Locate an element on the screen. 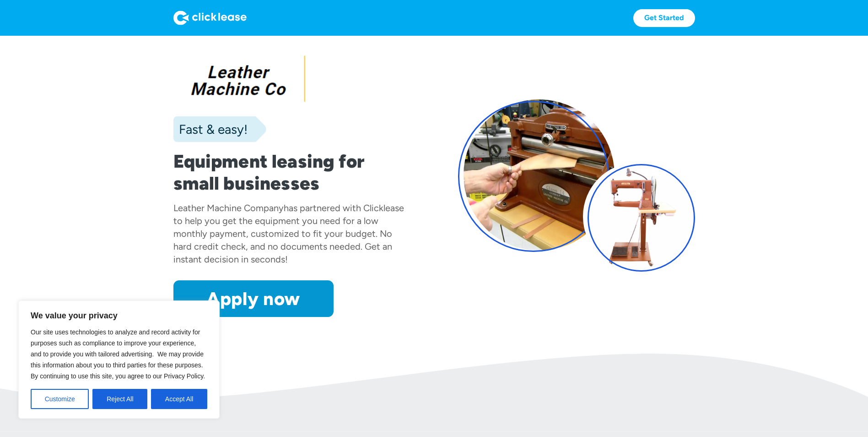 The height and width of the screenshot is (437, 868). a: Apply now is located at coordinates (253, 298).